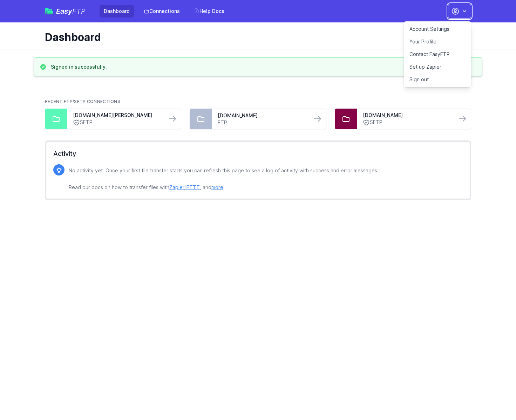 The width and height of the screenshot is (516, 420). Describe the element at coordinates (438, 79) in the screenshot. I see `a: Sign out` at that location.